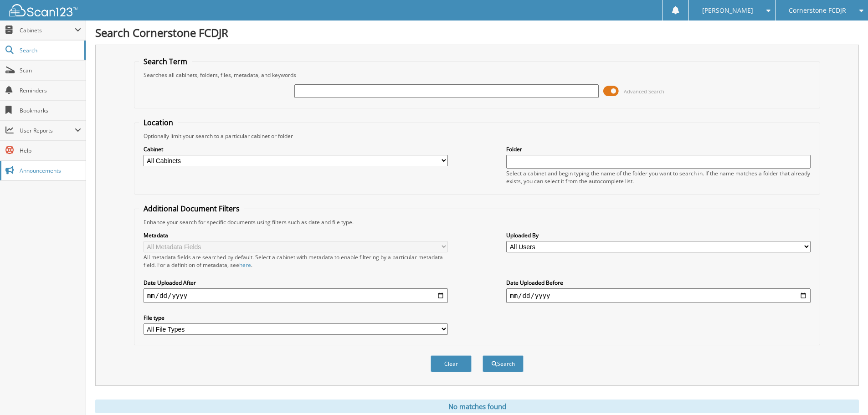  Describe the element at coordinates (659, 235) in the screenshot. I see `label: Uploaded By` at that location.